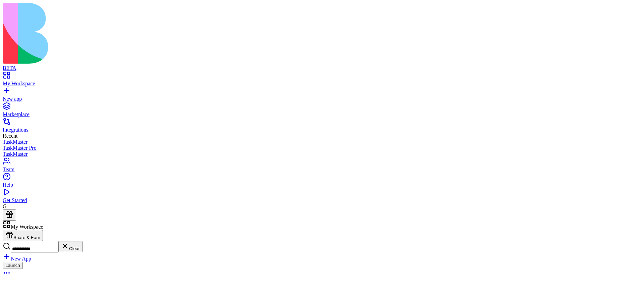 Image resolution: width=644 pixels, height=283 pixels. I want to click on button: Clear, so click(71, 246).